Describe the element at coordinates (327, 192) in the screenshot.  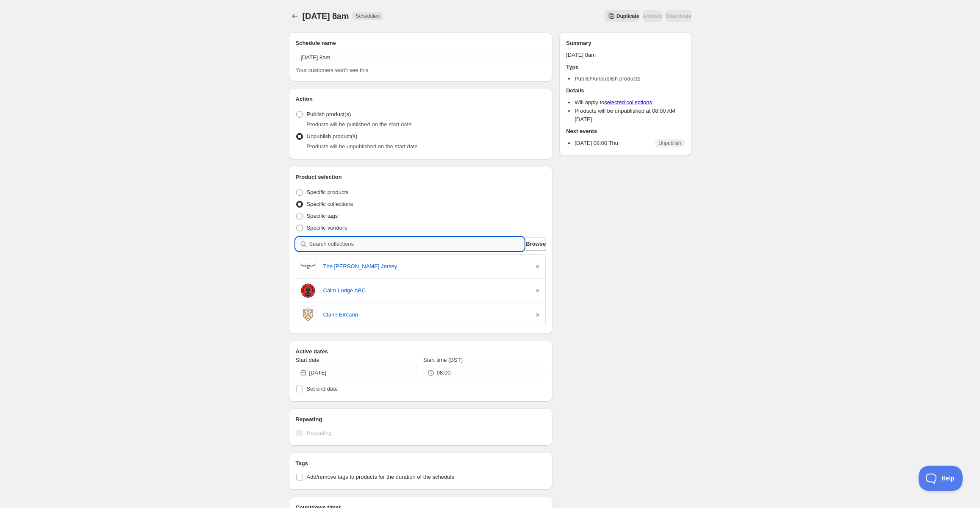
I see `span: Specific products` at that location.